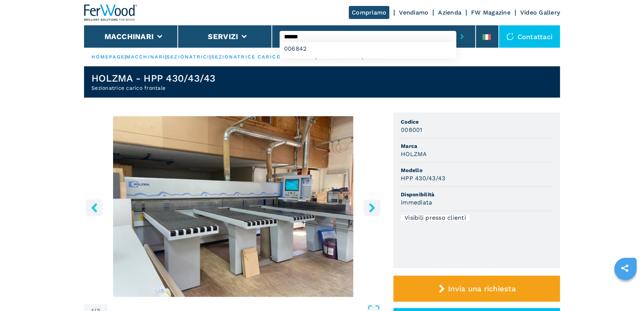 This screenshot has height=311, width=644. What do you see at coordinates (108, 57) in the screenshot?
I see `a: HOMEPAGE` at bounding box center [108, 57].